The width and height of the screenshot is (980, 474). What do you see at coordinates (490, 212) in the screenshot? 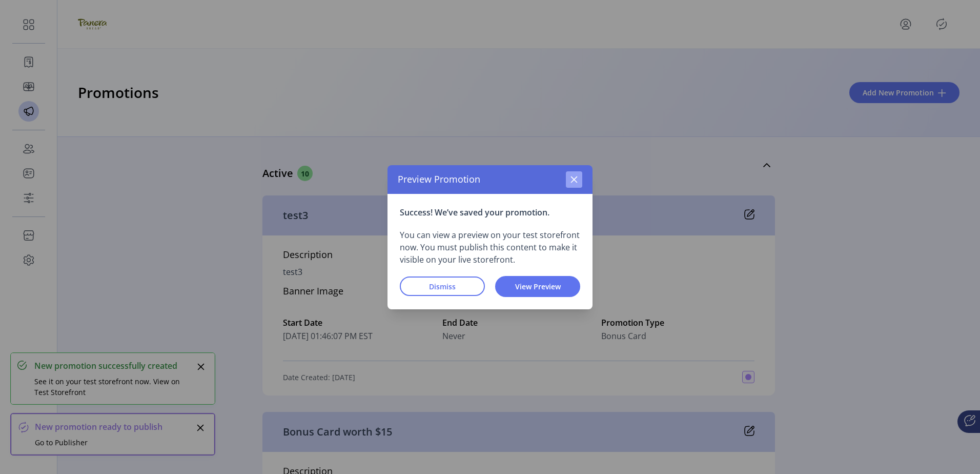
I see `p: Success! We’ve saved your promotion.` at bounding box center [490, 212].